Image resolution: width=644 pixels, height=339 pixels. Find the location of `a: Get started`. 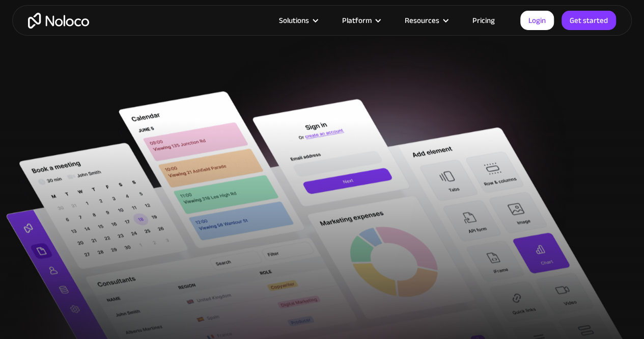

a: Get started is located at coordinates (589, 21).